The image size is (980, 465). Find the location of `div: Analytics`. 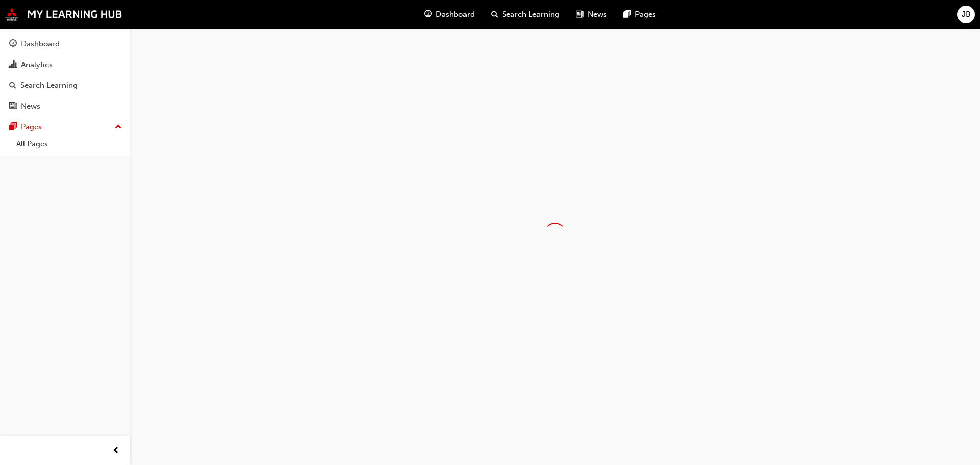

div: Analytics is located at coordinates (37, 65).